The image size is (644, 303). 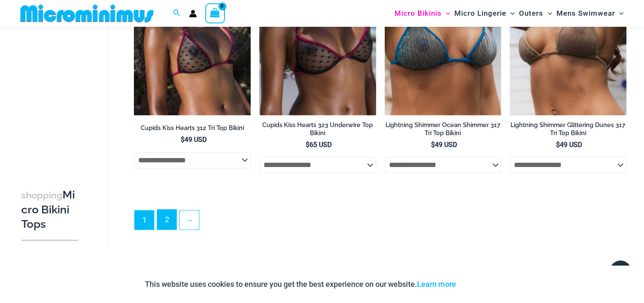 What do you see at coordinates (192, 128) in the screenshot?
I see `h2: Cupids Kiss Hearts 312 Tri Top Bikini` at bounding box center [192, 128].